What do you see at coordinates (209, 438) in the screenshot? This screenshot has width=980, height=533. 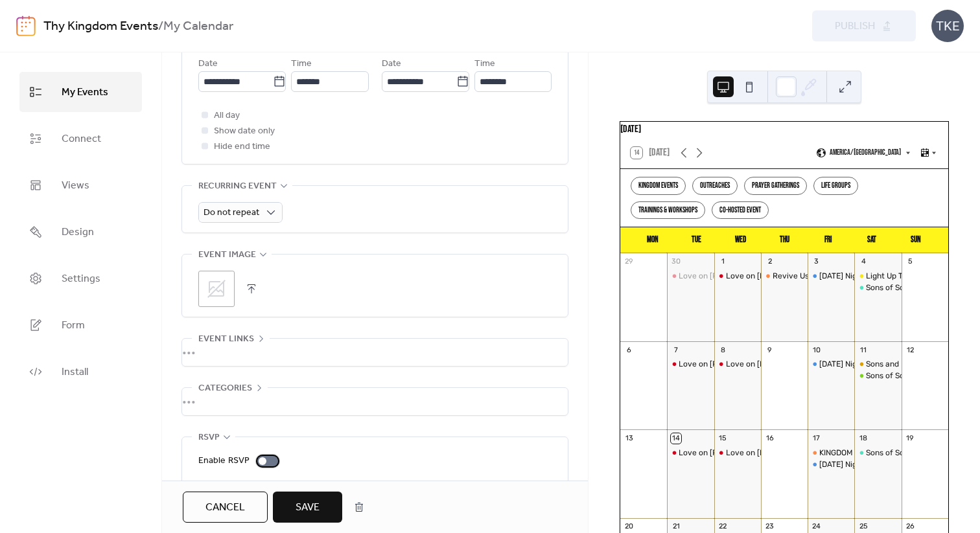 I see `span: RSVP` at bounding box center [209, 438].